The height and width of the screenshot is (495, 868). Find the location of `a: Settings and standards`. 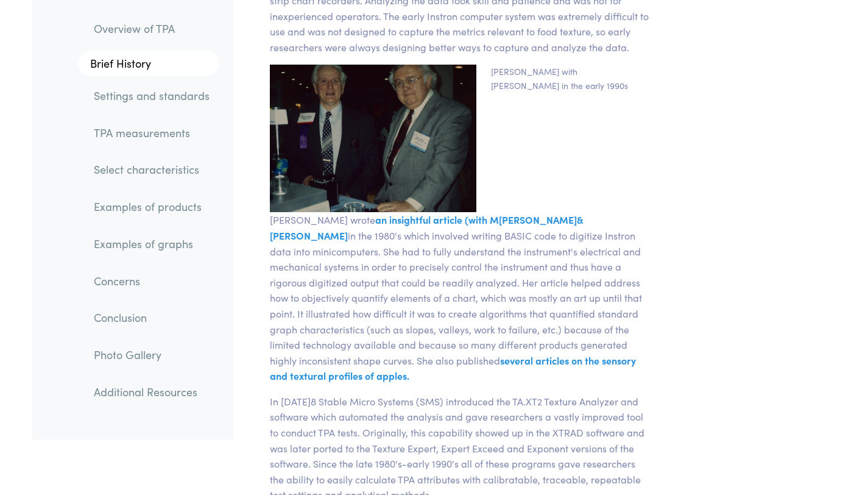

a: Settings and standards is located at coordinates (151, 95).